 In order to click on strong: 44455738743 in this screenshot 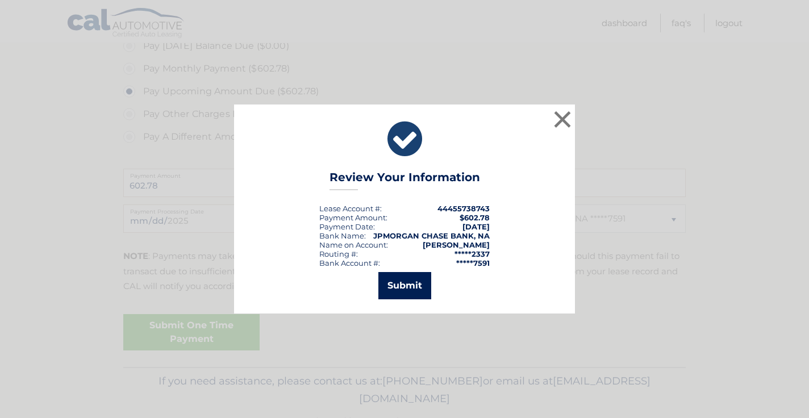, I will do `click(464, 209)`.